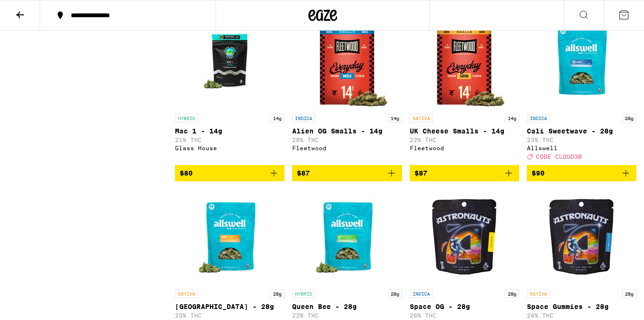 This screenshot has width=644, height=320. I want to click on img: Allswell - Garden Grove - 28g, so click(230, 237).